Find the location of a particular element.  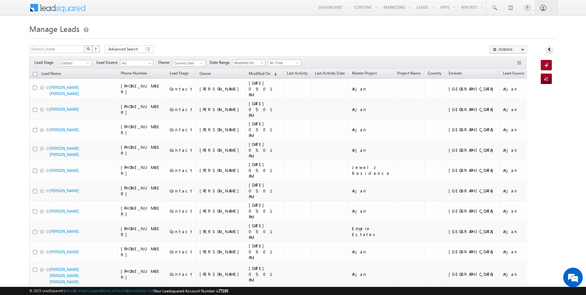

button: Actions is located at coordinates (508, 49).